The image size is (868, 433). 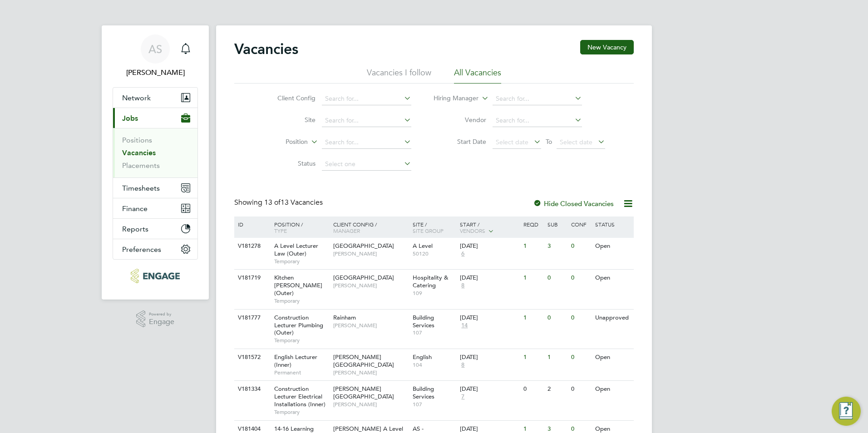 I want to click on span: 13 Vacancies, so click(x=293, y=202).